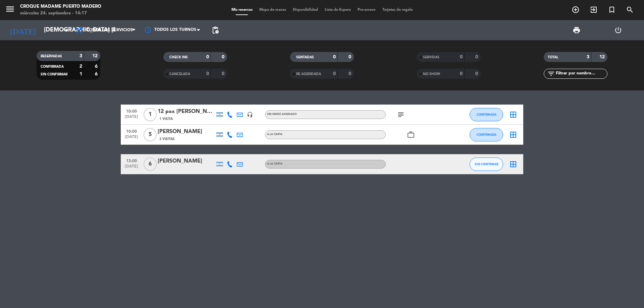 This screenshot has width=644, height=308. I want to click on div: LOG OUT, so click(618, 30).